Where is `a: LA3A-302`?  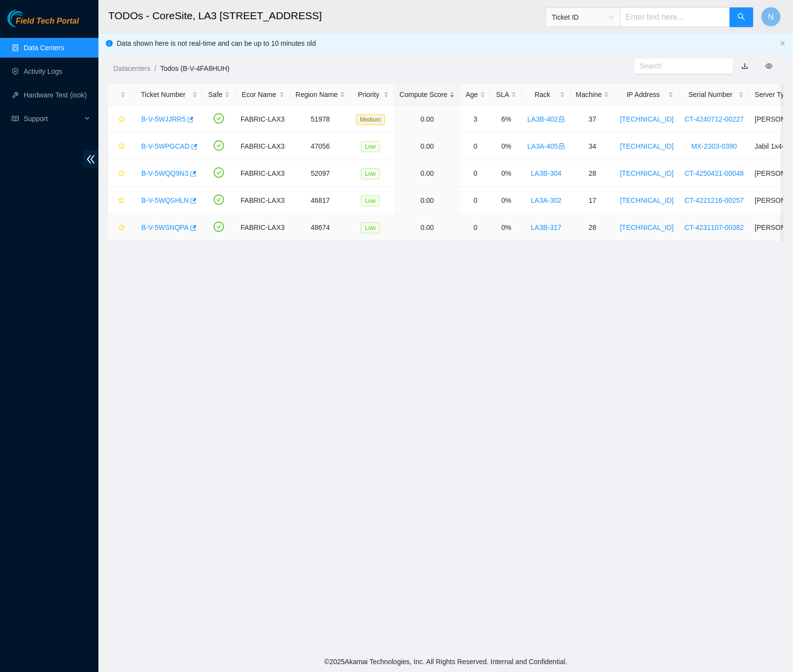
a: LA3A-302 is located at coordinates (546, 200).